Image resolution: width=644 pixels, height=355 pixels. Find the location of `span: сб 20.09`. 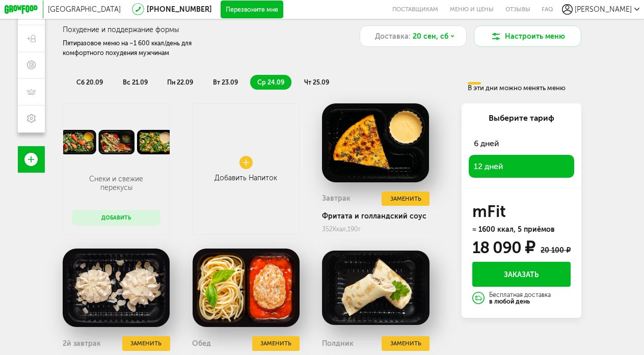

span: сб 20.09 is located at coordinates (90, 82).